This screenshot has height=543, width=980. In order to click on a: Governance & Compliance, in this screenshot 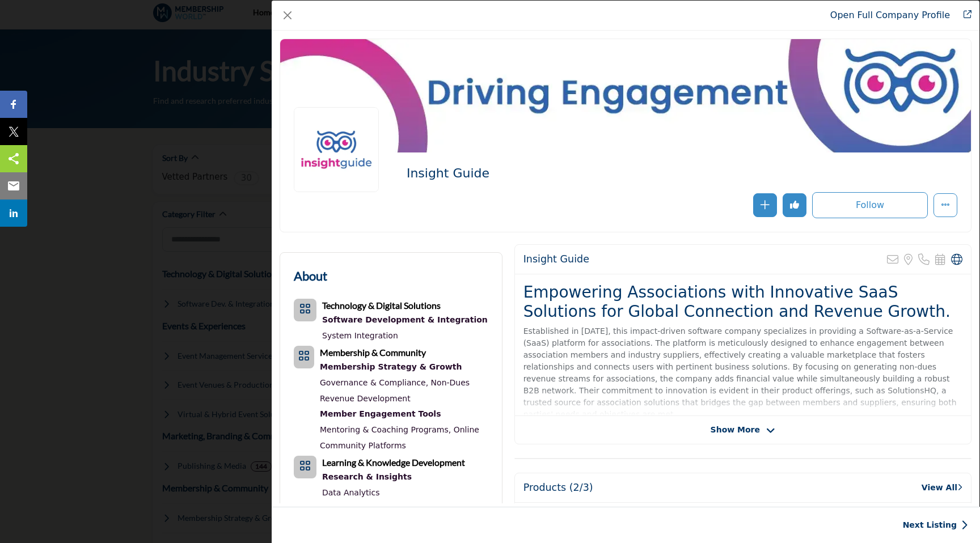, I will do `click(374, 382)`.